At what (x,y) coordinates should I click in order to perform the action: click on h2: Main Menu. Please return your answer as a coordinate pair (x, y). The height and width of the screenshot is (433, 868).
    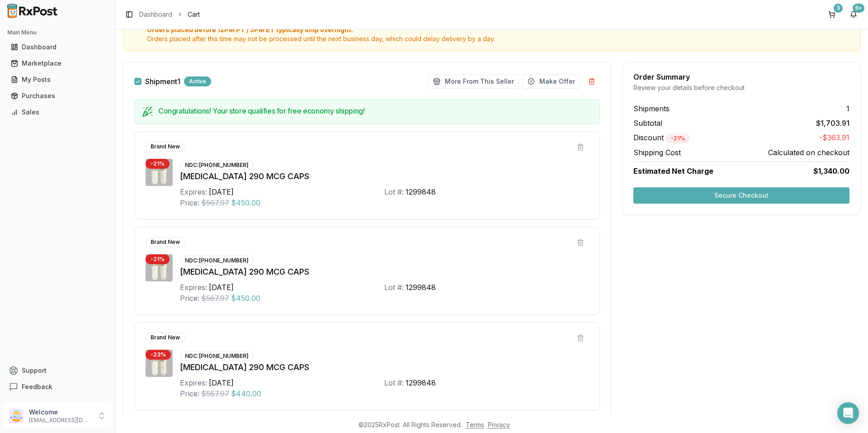
    Looking at the image, I should click on (58, 32).